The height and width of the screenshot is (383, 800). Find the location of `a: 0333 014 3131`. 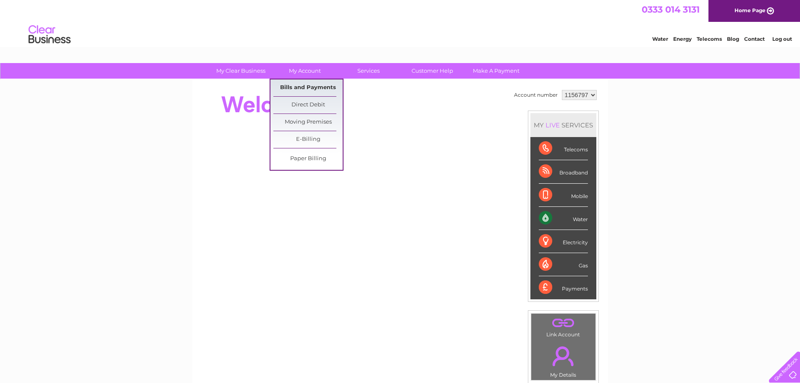

a: 0333 014 3131 is located at coordinates (671, 9).